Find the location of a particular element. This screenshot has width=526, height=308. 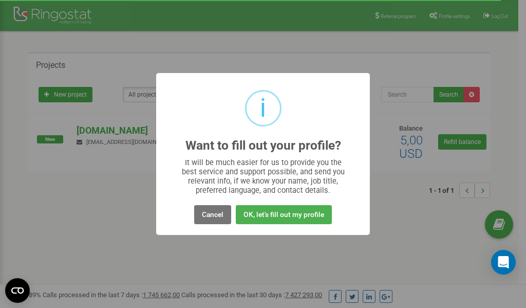

button: Cancel is located at coordinates (213, 214).